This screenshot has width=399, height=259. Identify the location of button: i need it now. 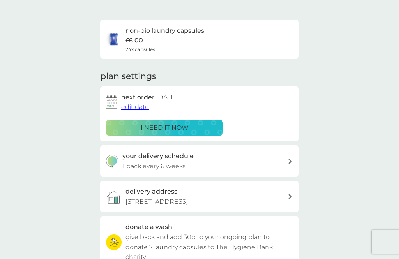
(164, 128).